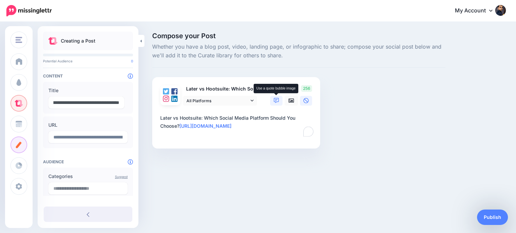 The height and width of the screenshot is (233, 516). I want to click on span: All Platforms, so click(218, 101).